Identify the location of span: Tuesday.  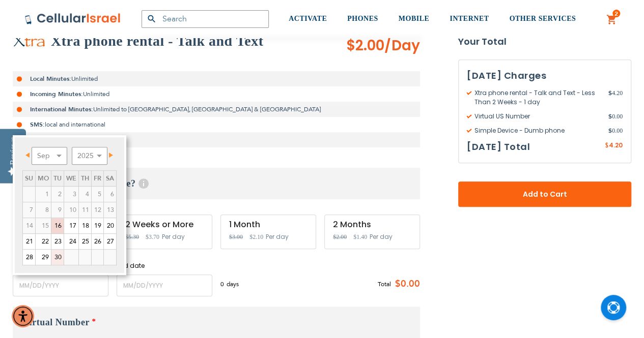
(57, 179).